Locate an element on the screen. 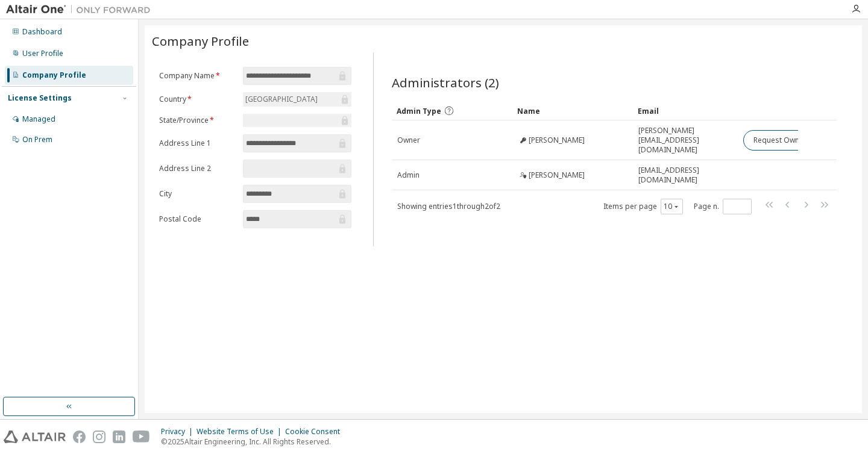 This screenshot has width=868, height=454. label: Address Line 2 is located at coordinates (197, 169).